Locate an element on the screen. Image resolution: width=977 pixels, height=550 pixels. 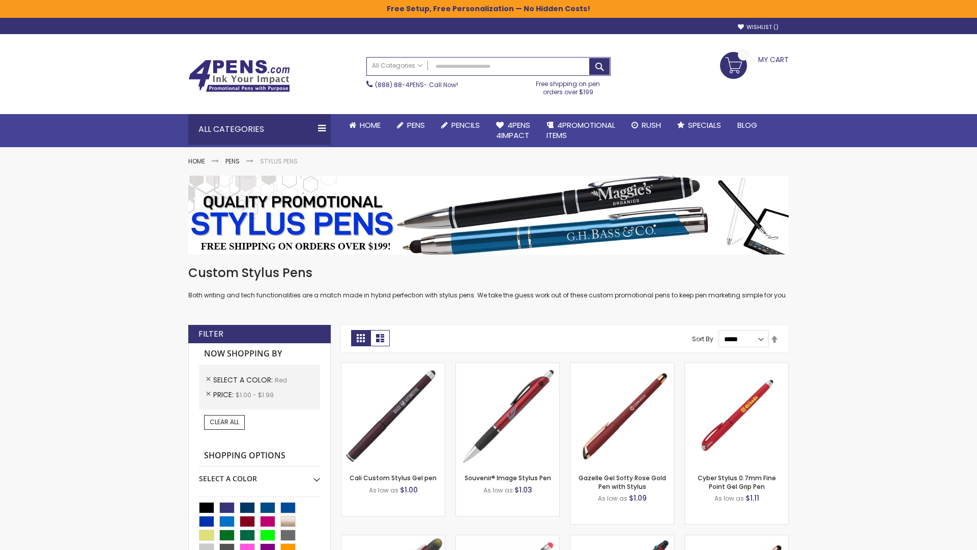
strong: Stylus Pens is located at coordinates (279, 161).